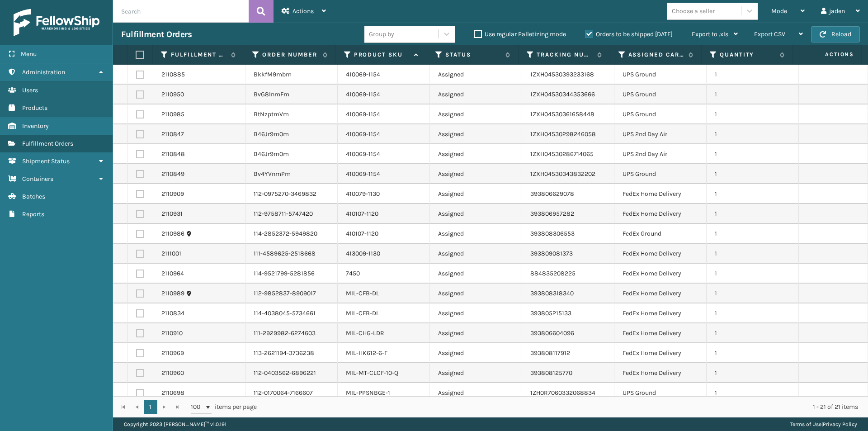  What do you see at coordinates (57, 23) in the screenshot?
I see `img: logo` at bounding box center [57, 23].